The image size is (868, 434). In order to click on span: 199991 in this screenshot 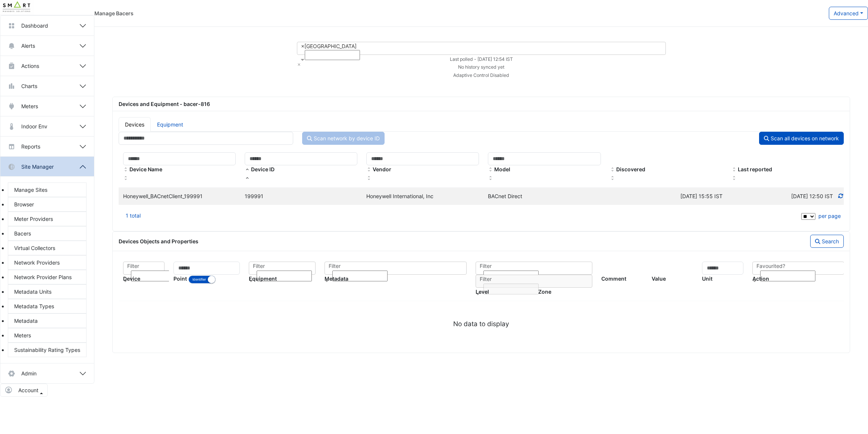, I will do `click(254, 195)`.